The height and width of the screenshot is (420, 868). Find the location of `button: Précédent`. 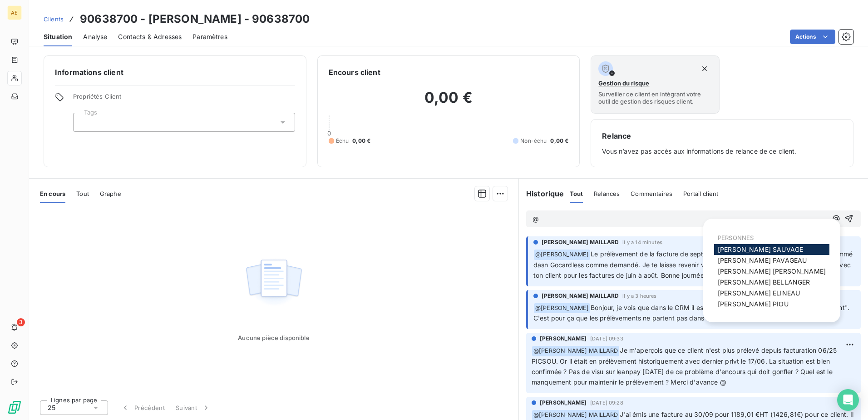

button: Précédent is located at coordinates (143, 407).